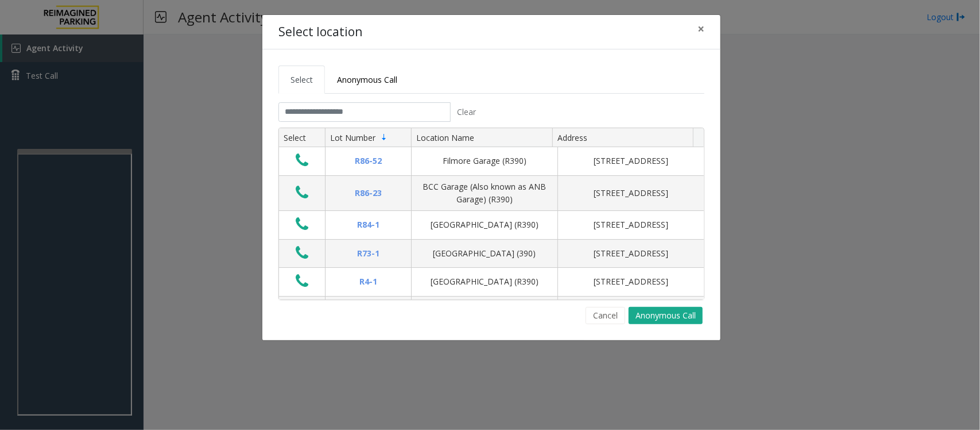 This screenshot has height=430, width=980. I want to click on span: Lot Number, so click(352, 137).